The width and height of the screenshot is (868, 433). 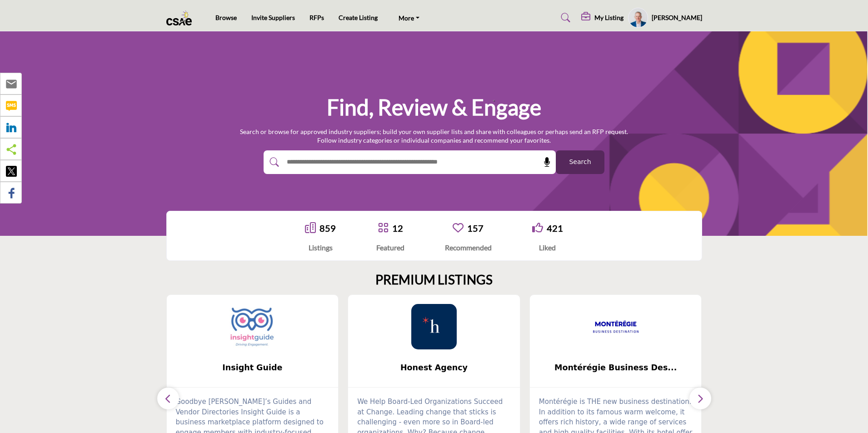 I want to click on div: Listings, so click(x=321, y=248).